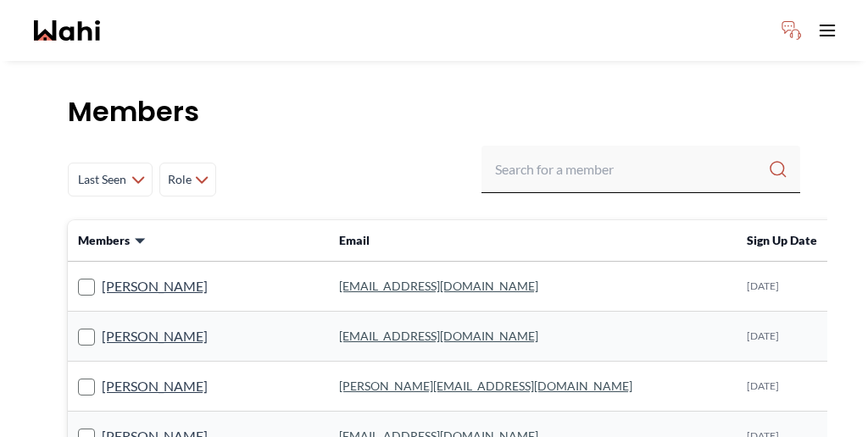  I want to click on span: Sign Up Date, so click(781, 240).